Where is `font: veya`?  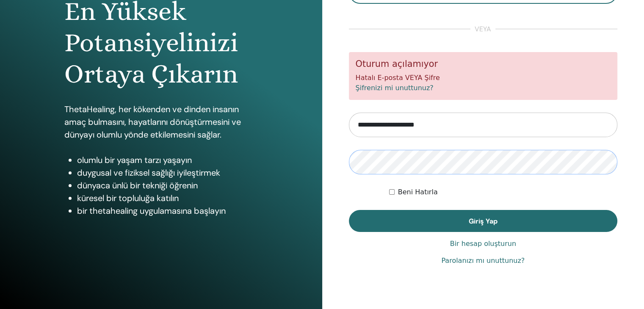 font: veya is located at coordinates (483, 29).